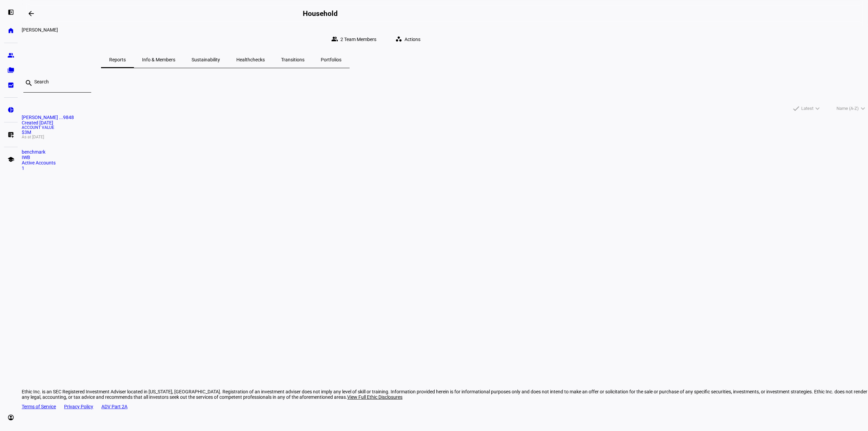 The width and height of the screenshot is (868, 431). Describe the element at coordinates (335, 39) in the screenshot. I see `mat-icon: group` at that location.